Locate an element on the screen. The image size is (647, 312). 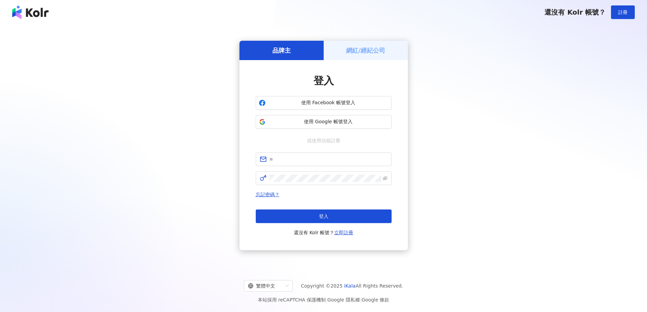
button: 使用 Google 帳號登入 is located at coordinates (324, 122).